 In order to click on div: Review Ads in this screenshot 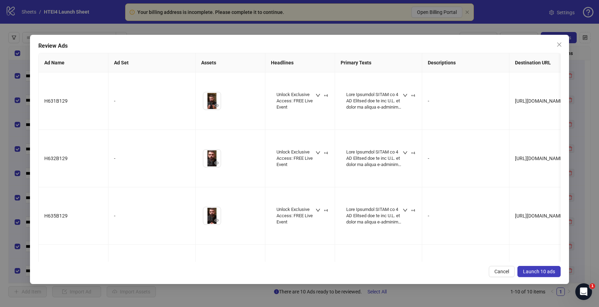, I will do `click(299, 46)`.